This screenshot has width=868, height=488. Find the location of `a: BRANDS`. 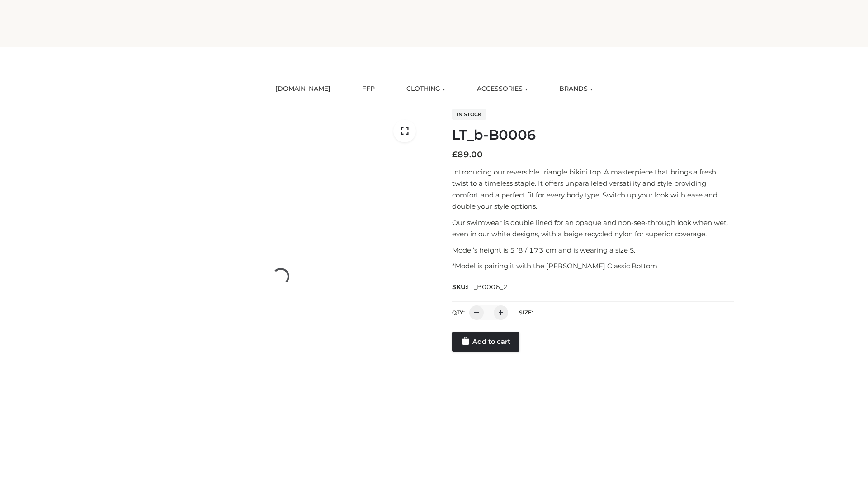

a: BRANDS is located at coordinates (576, 89).